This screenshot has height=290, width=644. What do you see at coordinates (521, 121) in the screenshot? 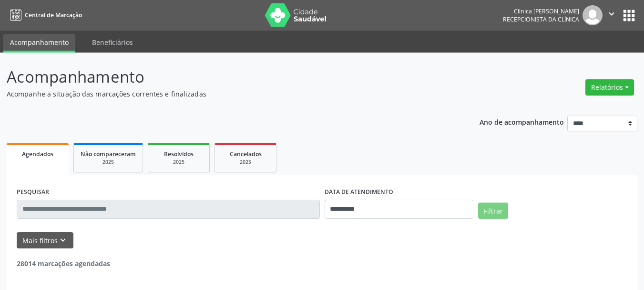
I see `p: Ano de acompanhamento` at bounding box center [521, 121].